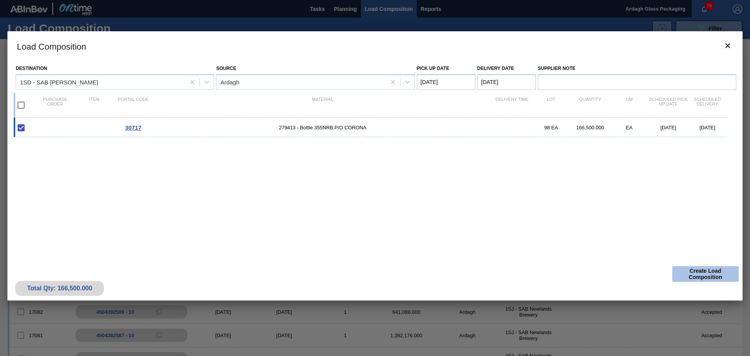  I want to click on div: Scheduled Pick up Date, so click(668, 105).